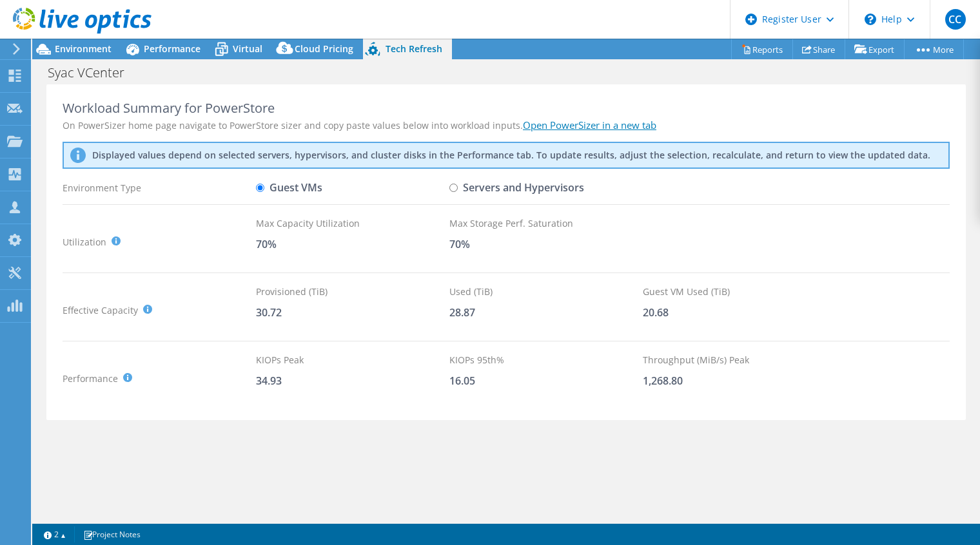 This screenshot has width=980, height=545. Describe the element at coordinates (506, 125) in the screenshot. I see `div: On PowerSizer home page navigate to PowerStore sizer and copy paste values below into workload in...` at that location.